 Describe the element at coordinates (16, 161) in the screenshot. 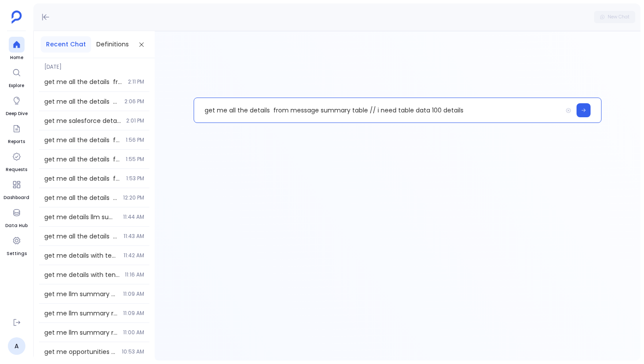

I see `a: Requests` at that location.